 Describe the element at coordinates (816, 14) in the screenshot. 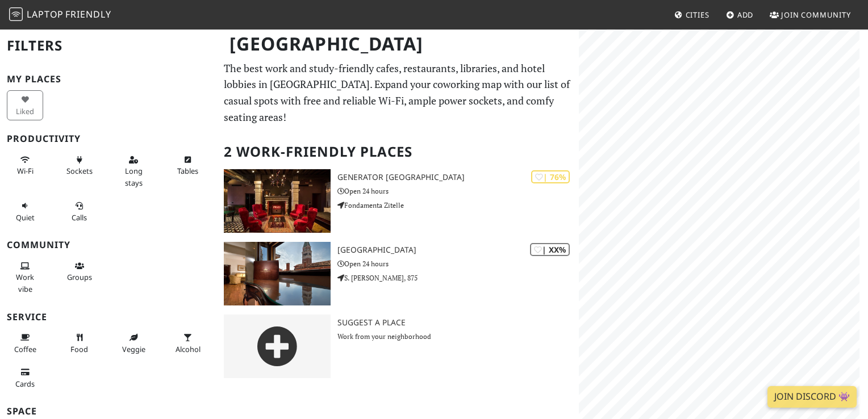

I see `span: Join Community` at that location.